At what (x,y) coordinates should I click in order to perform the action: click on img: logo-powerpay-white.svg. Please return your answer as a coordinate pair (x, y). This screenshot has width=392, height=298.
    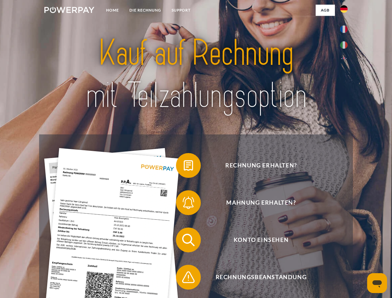
    Looking at the image, I should click on (69, 10).